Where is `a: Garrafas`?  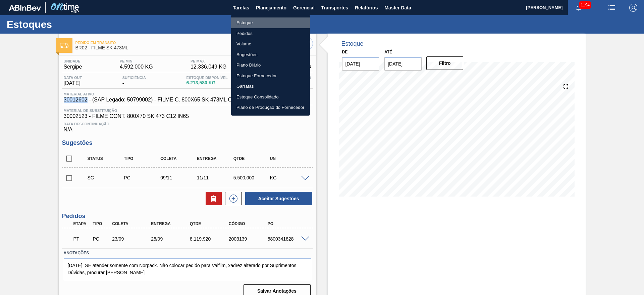
a: Garrafas is located at coordinates (271, 86).